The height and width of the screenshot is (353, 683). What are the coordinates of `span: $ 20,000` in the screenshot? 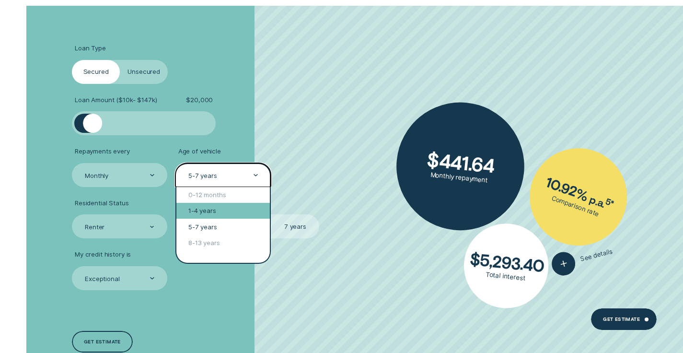 It's located at (199, 100).